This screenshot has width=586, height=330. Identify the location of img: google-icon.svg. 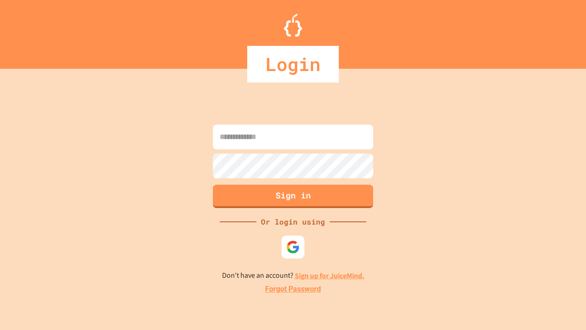
(293, 247).